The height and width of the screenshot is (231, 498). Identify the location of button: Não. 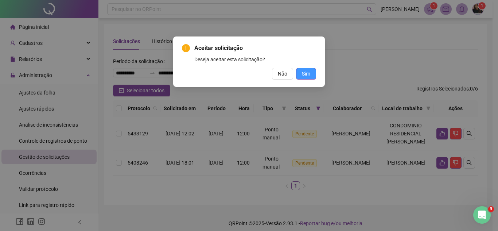
(283, 74).